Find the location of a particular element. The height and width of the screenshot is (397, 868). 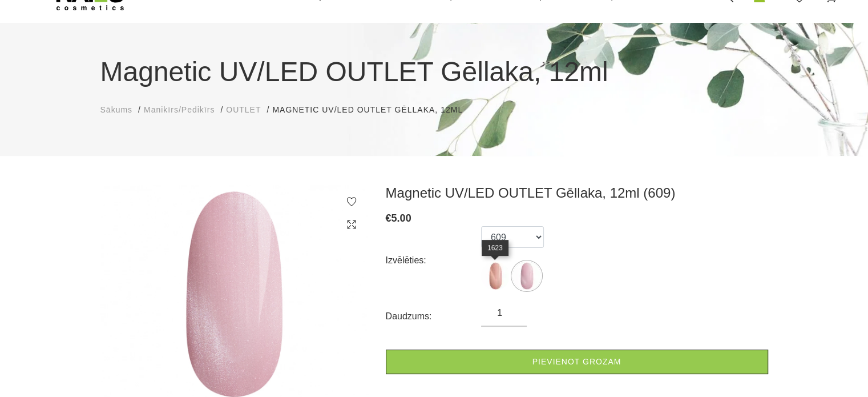

a: Pievienot grozam is located at coordinates (577, 361).